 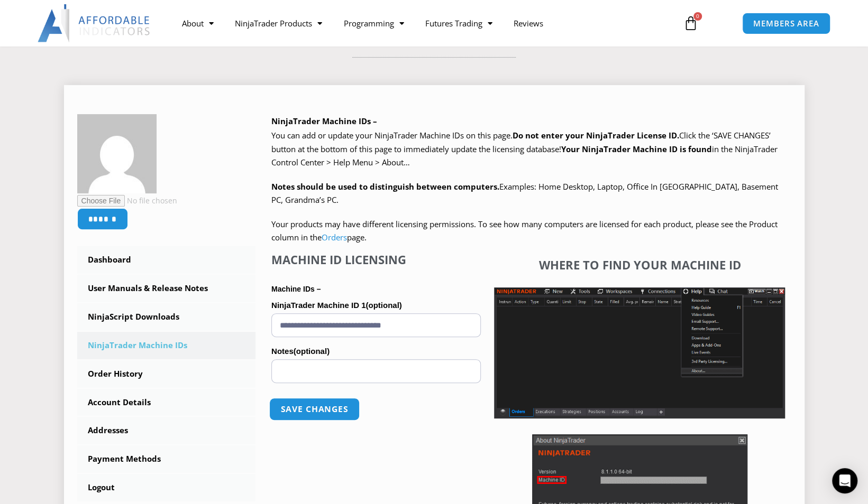 What do you see at coordinates (392, 135) in the screenshot?
I see `span: You can add or update your NinjaTrader Machine IDs on this page.` at bounding box center [392, 135].